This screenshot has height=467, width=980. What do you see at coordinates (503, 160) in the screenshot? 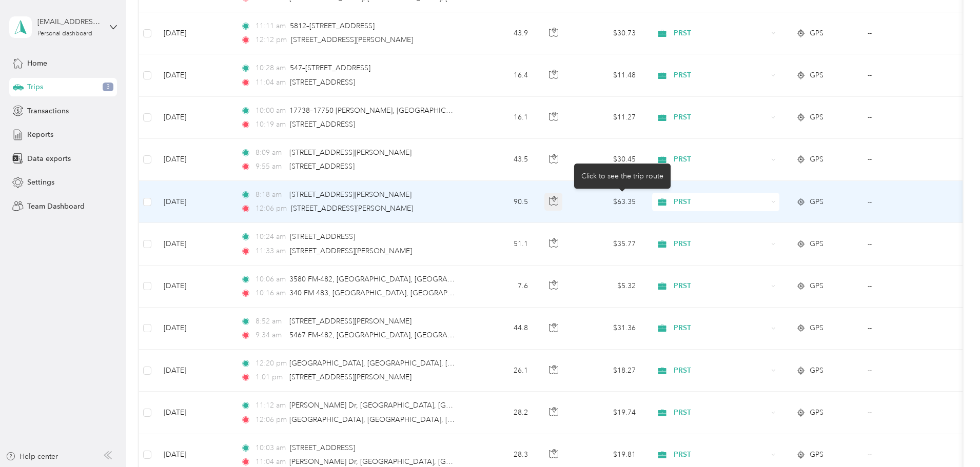
I see `td: 43.5` at bounding box center [503, 160].